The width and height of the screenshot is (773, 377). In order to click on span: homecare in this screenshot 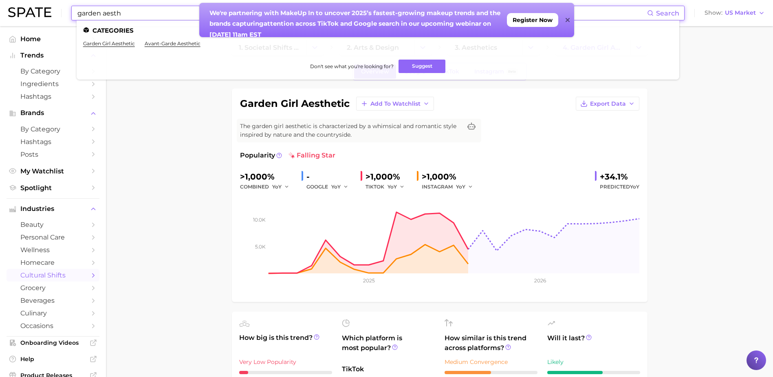, I will do `click(53, 262)`.